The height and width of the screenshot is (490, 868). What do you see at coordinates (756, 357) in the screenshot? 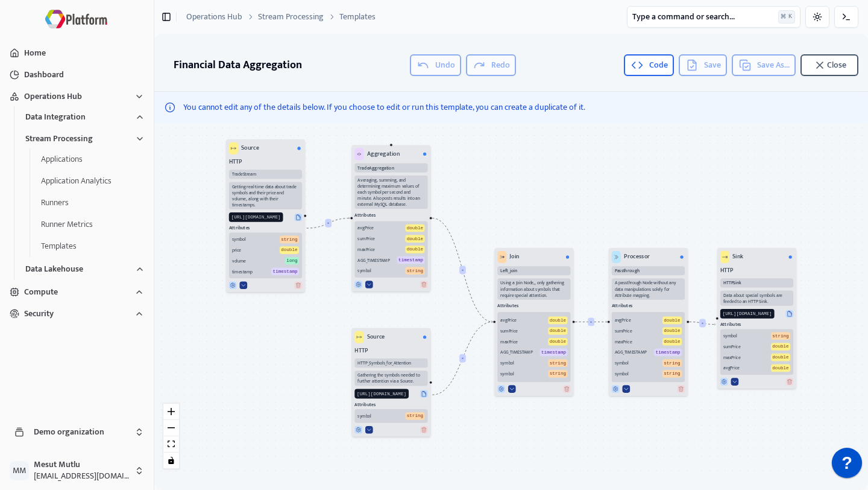
I see `div: maxPrice` at bounding box center [756, 357].